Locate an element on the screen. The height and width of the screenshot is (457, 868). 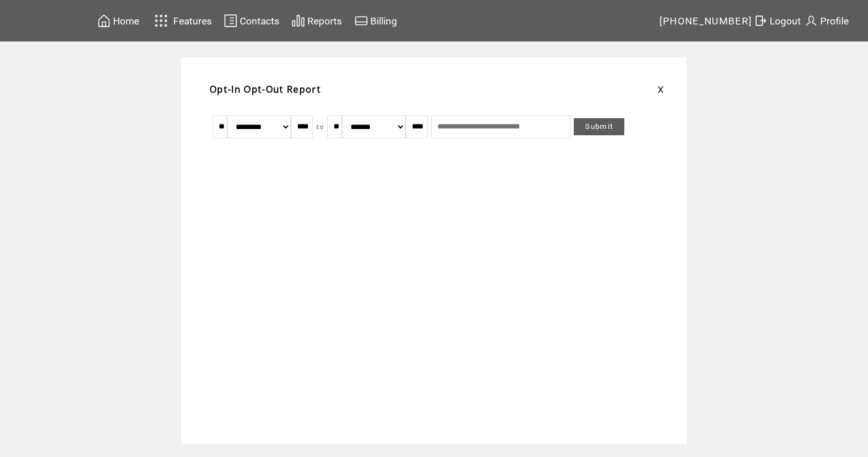
span: Opt-In Opt-Out Report is located at coordinates (265, 89).